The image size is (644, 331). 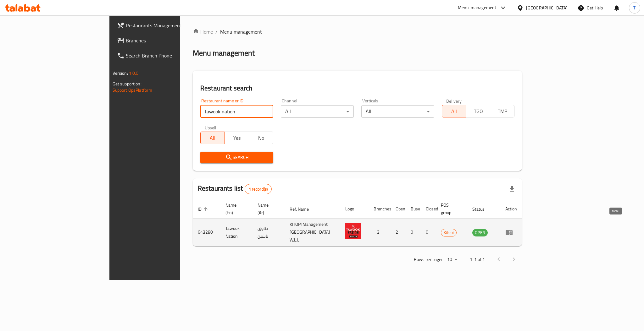 I want to click on span: Ref. Name, so click(x=303, y=209).